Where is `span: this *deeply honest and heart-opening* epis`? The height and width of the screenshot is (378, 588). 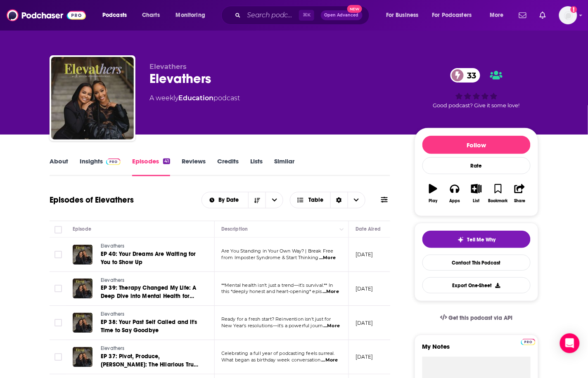 span: this *deeply honest and heart-opening* epis is located at coordinates (272, 291).